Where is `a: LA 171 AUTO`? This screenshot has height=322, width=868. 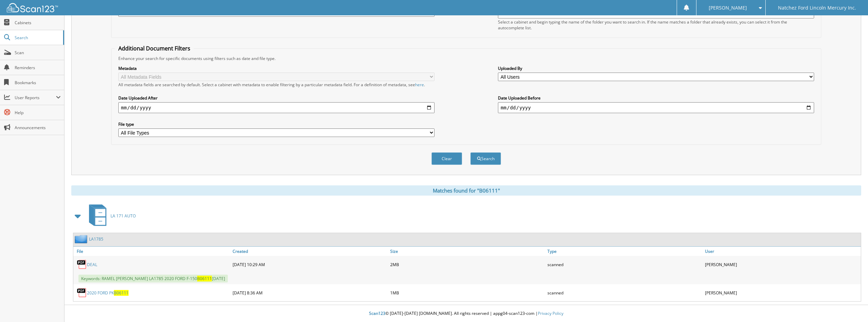 a: LA 171 AUTO is located at coordinates (110, 216).